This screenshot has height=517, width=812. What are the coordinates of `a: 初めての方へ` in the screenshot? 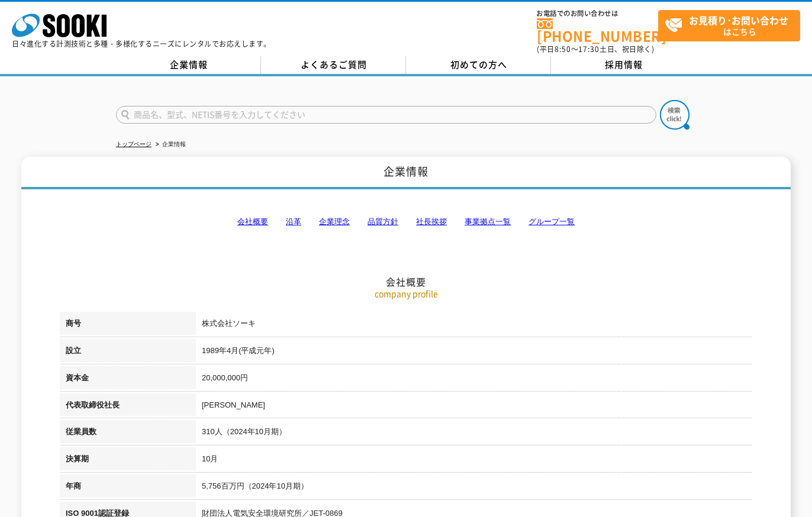 It's located at (478, 65).